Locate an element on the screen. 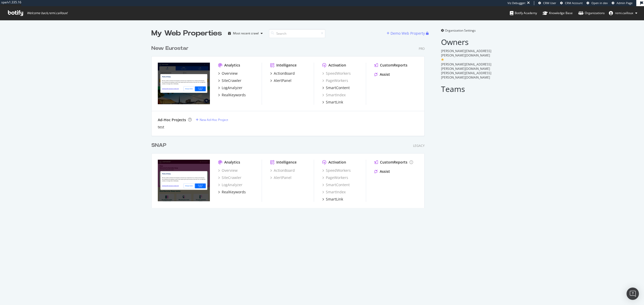  span: Open in dev is located at coordinates (600, 3).